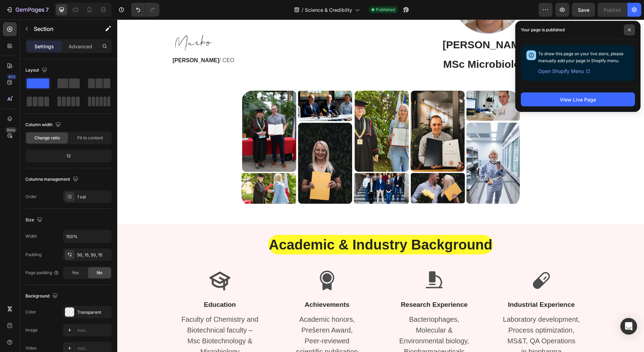 The width and height of the screenshot is (644, 352). Describe the element at coordinates (264, 225) in the screenshot. I see `h2: Academic & Industry Background` at that location.